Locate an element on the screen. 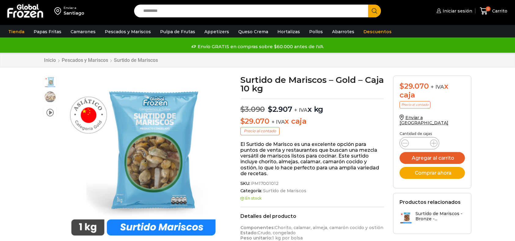 Image resolution: width=515 pixels, height=241 pixels. span: PM17001012 is located at coordinates (264, 184).